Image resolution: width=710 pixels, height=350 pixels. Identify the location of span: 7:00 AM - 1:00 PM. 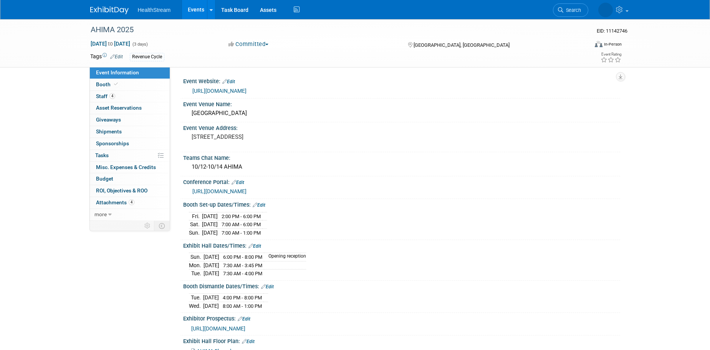
(241, 233).